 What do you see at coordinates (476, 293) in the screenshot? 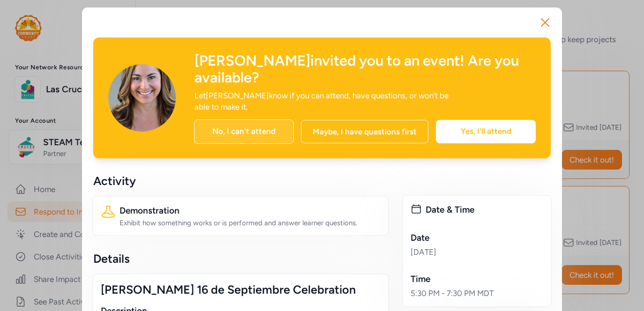
I see `div: 5:30 PM - 7:30 PM MDT` at bounding box center [476, 293].